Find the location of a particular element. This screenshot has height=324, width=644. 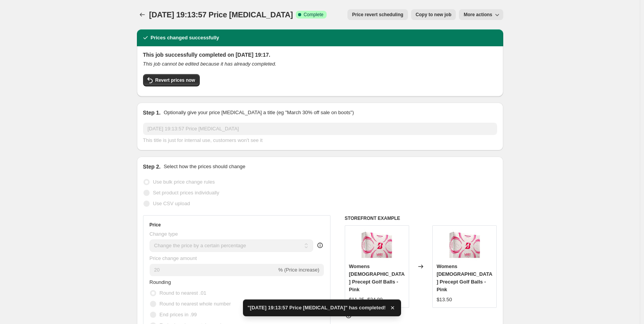

button: Price revert scheduling is located at coordinates (378, 15).